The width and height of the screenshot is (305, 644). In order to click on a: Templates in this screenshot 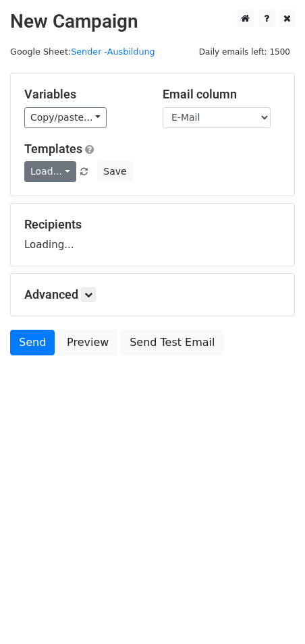, I will do `click(53, 148)`.